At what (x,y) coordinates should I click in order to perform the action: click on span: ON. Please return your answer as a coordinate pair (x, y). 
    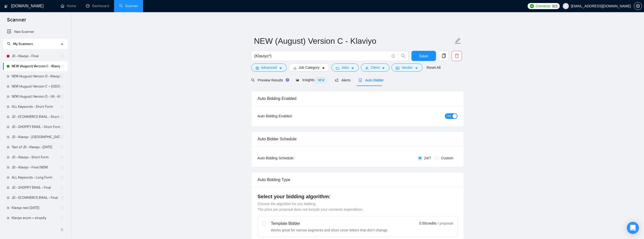
    Looking at the image, I should click on (449, 116).